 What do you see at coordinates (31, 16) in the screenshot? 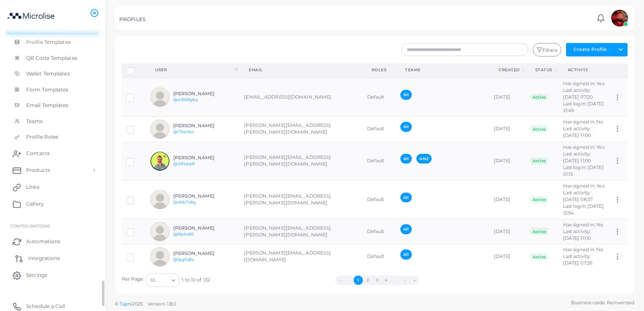
I see `a: logo` at bounding box center [31, 16].